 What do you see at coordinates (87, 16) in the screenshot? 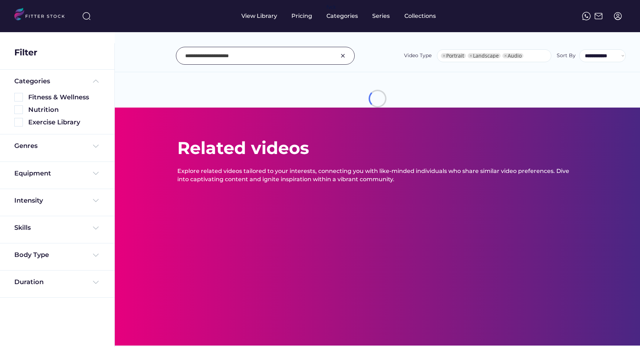
I see `img: search-normal%203.svg` at bounding box center [87, 16].